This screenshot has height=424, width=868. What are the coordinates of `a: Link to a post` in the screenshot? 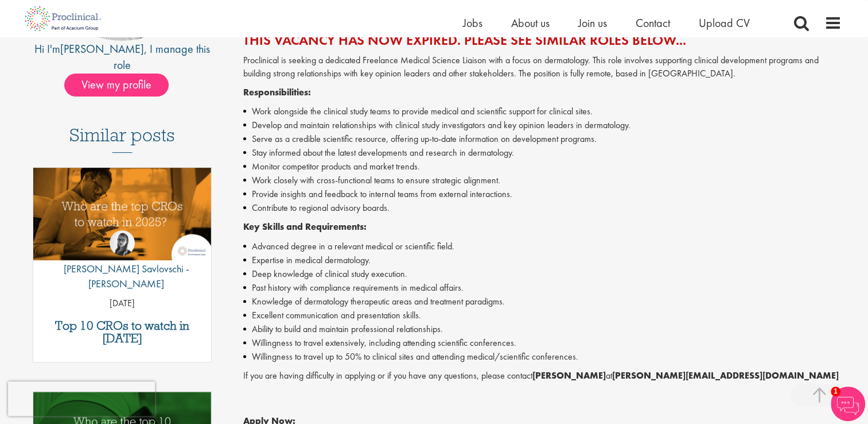 It's located at (122, 218).